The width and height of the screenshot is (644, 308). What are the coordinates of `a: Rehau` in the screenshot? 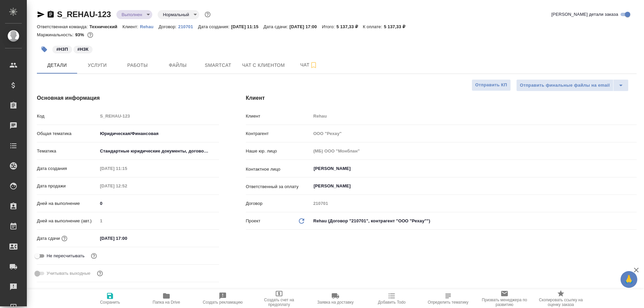 It's located at (149, 26).